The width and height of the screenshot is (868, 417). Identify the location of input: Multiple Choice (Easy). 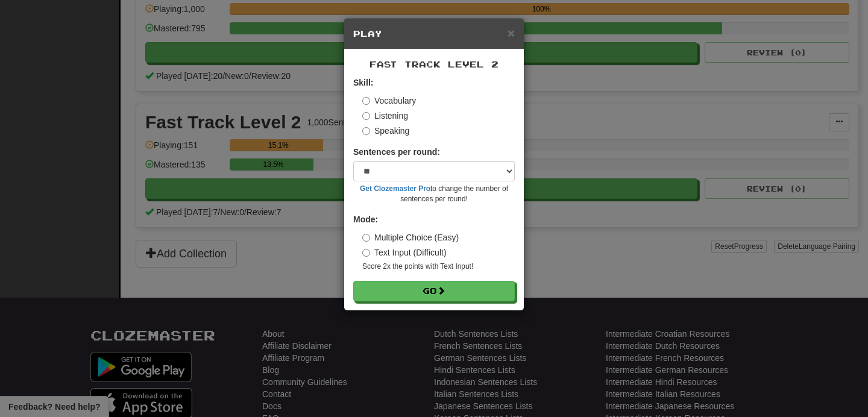
(366, 238).